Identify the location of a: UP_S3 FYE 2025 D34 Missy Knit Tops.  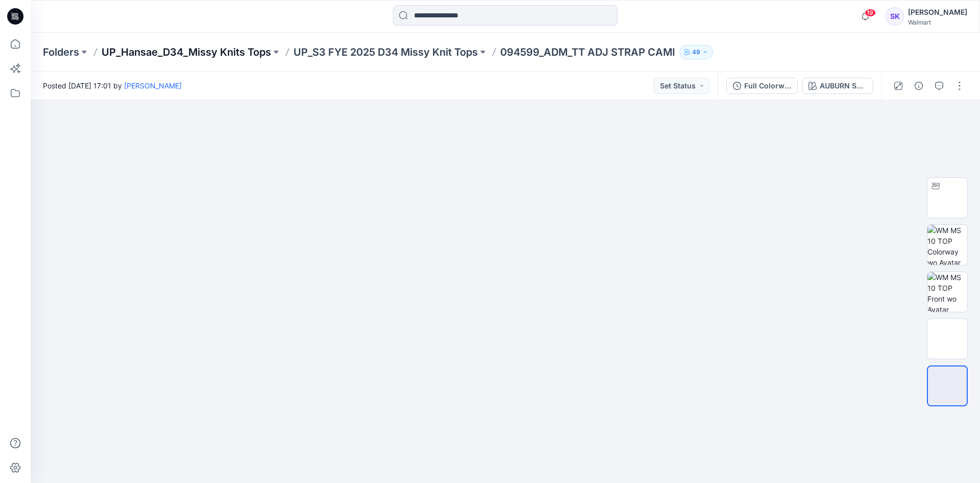
(385, 52).